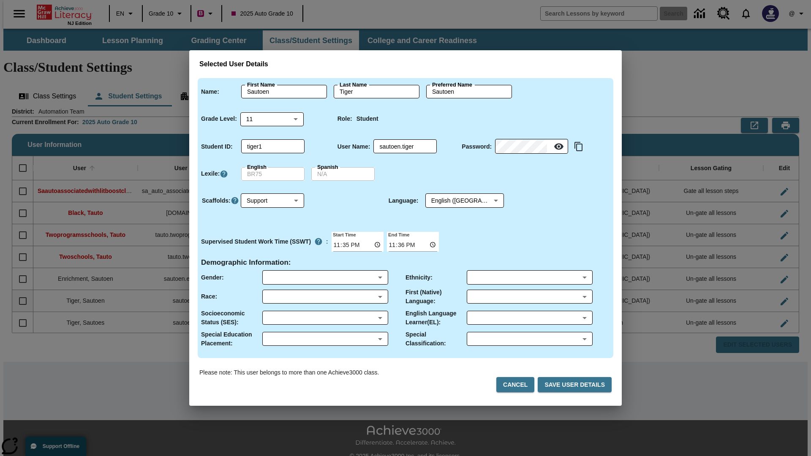 This screenshot has width=811, height=456. What do you see at coordinates (272, 119) in the screenshot?
I see `div: Grade Level` at bounding box center [272, 119].